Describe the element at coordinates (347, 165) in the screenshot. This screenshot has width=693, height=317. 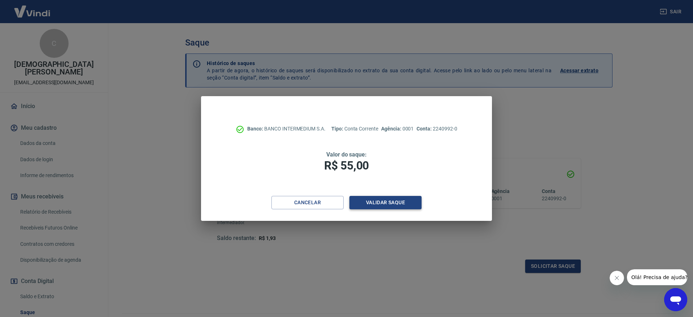
I see `span: R$ 55,00` at that location.